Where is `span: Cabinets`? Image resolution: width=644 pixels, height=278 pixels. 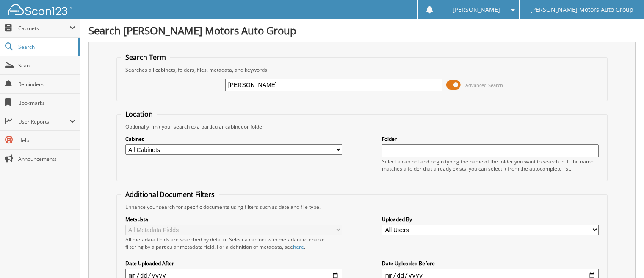 span: Cabinets is located at coordinates (44, 28).